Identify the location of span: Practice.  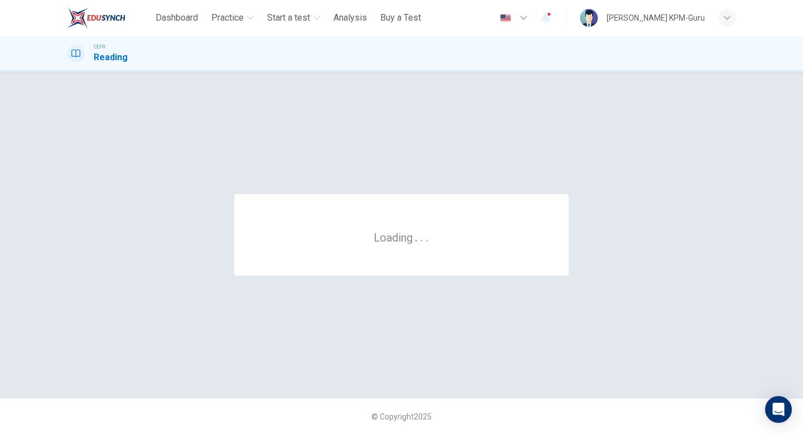
(228, 18).